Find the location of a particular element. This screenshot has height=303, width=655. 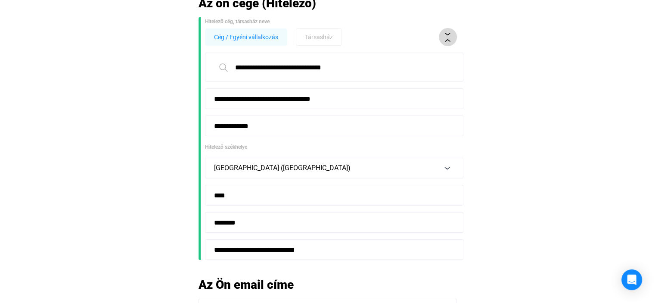

div: Hitelező székhelye is located at coordinates (331, 147).